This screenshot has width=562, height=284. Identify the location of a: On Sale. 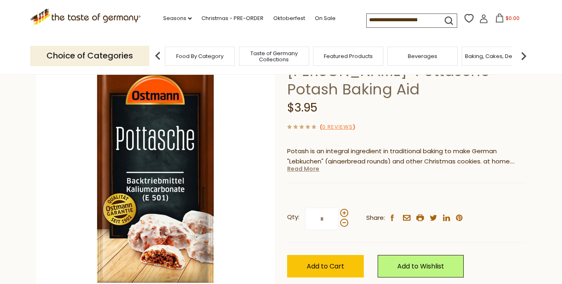
(325, 18).